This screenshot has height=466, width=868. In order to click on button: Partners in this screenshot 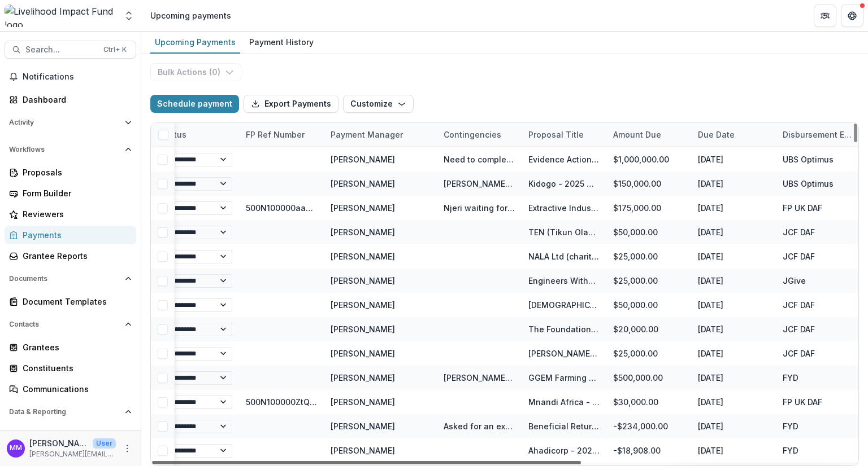, I will do `click(825, 16)`.